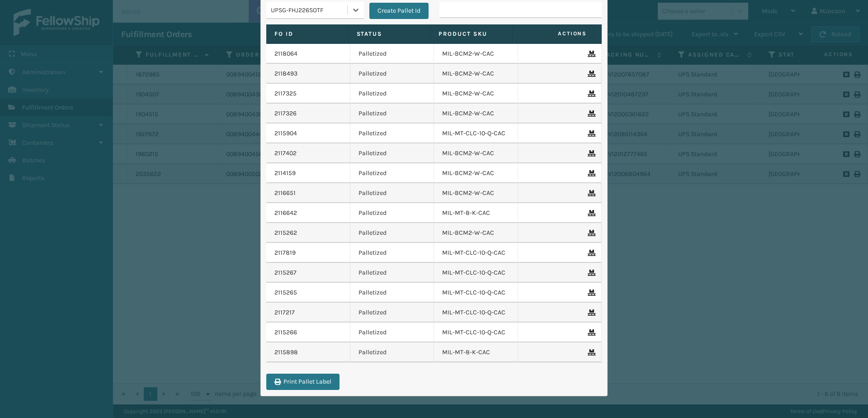 Image resolution: width=868 pixels, height=418 pixels. I want to click on a: 2117325, so click(285, 93).